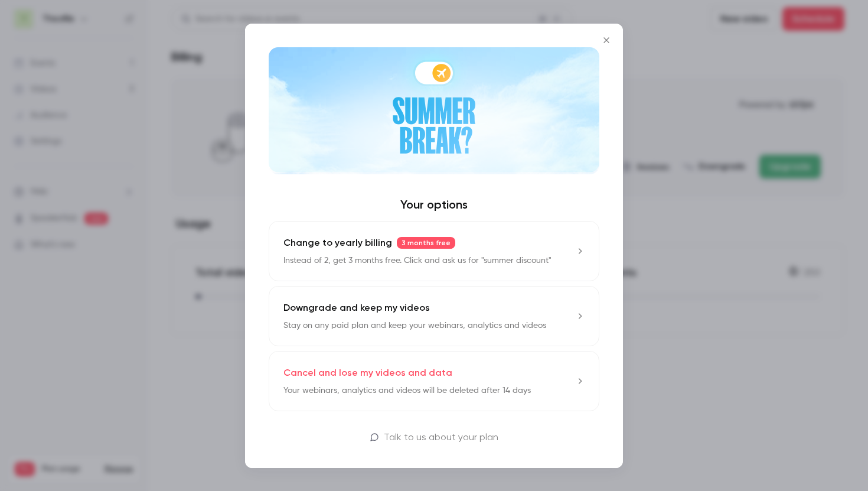  I want to click on p: Stay on any paid plan and keep your webinars, analytics and videos, so click(414, 326).